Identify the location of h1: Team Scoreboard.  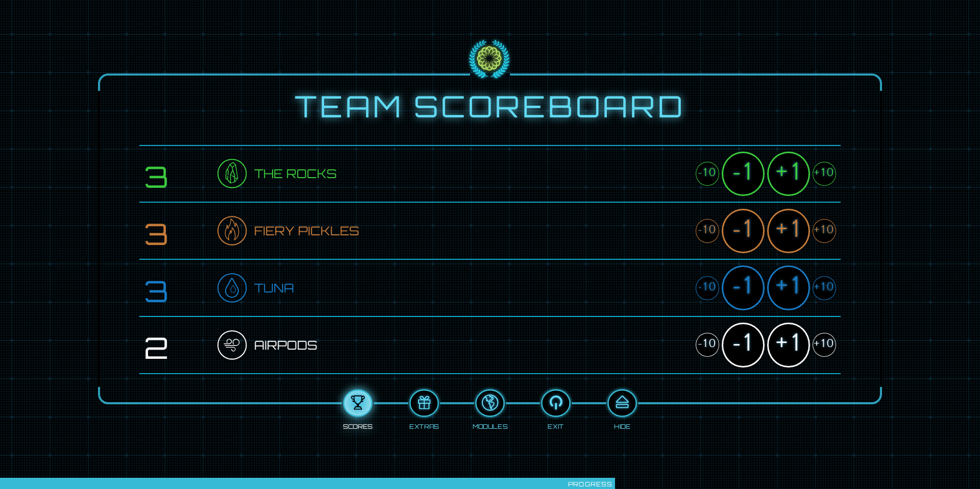
(490, 106).